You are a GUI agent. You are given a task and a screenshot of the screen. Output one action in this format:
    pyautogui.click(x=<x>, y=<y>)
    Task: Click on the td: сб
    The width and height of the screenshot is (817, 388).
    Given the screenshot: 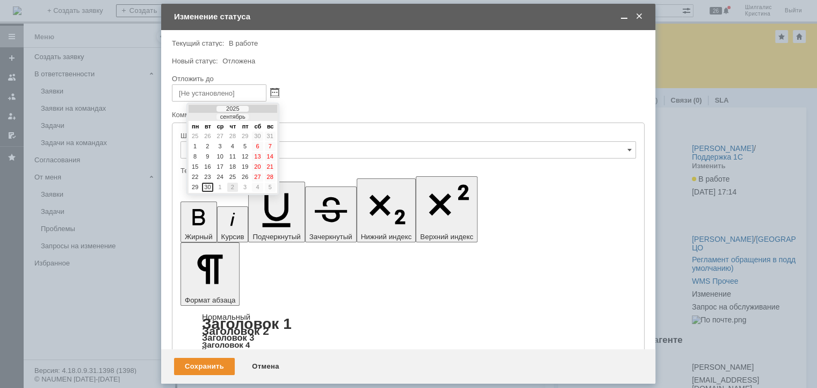 What is the action you would take?
    pyautogui.click(x=257, y=127)
    